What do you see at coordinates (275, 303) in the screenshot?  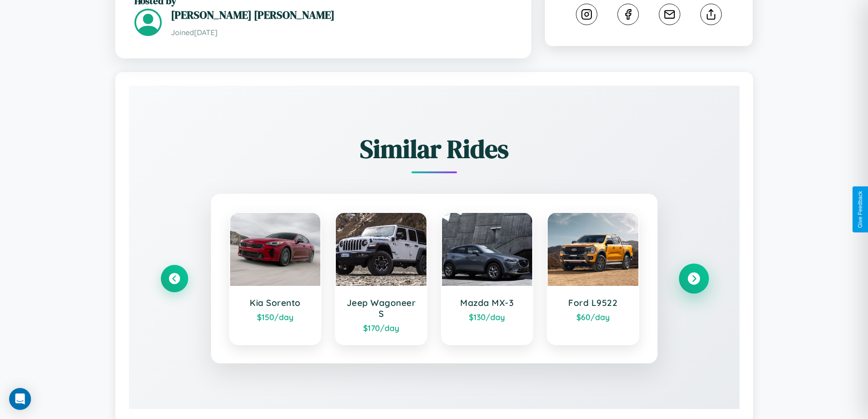 I see `h3: Kia Sorento` at bounding box center [275, 303].